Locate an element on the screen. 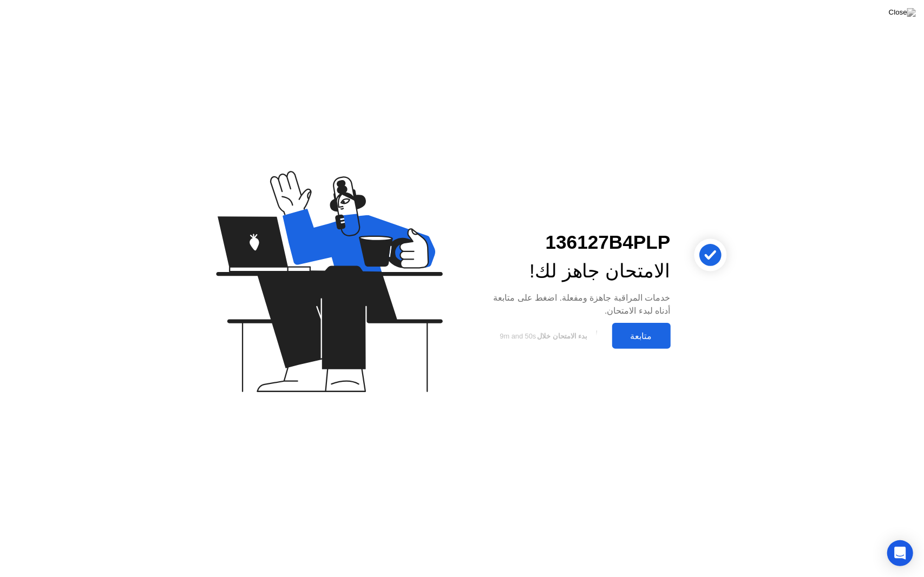 Image resolution: width=924 pixels, height=577 pixels. span: 9m and 50s is located at coordinates (518, 336).